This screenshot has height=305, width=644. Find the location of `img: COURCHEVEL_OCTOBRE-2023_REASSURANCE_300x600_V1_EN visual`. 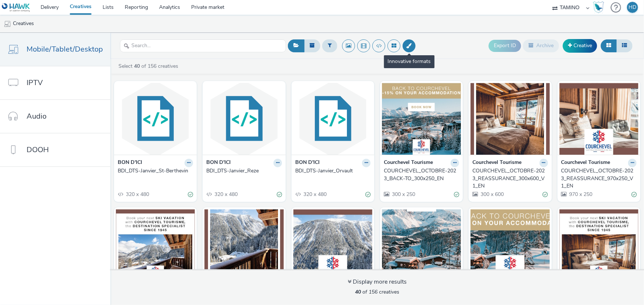

img: COURCHEVEL_OCTOBRE-2023_REASSURANCE_300x600_V1_EN visual is located at coordinates (510, 119).